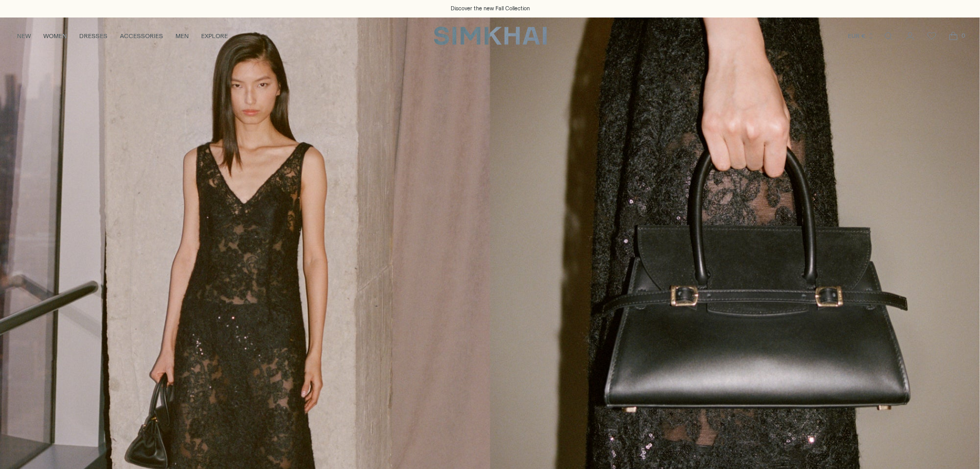 This screenshot has height=469, width=980. I want to click on a: EXPLORE, so click(214, 36).